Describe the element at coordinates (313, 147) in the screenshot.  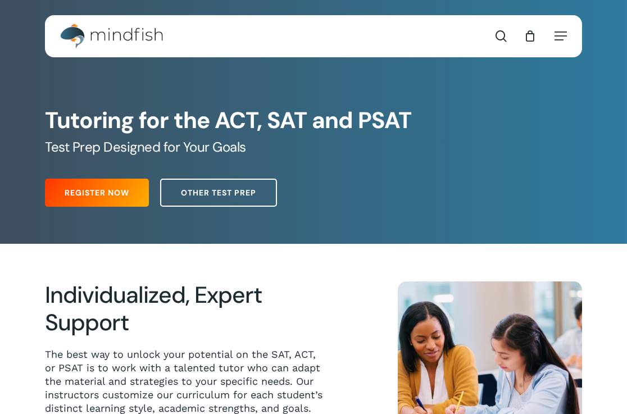
I see `h5: Test Prep Designed for Your Goals` at that location.